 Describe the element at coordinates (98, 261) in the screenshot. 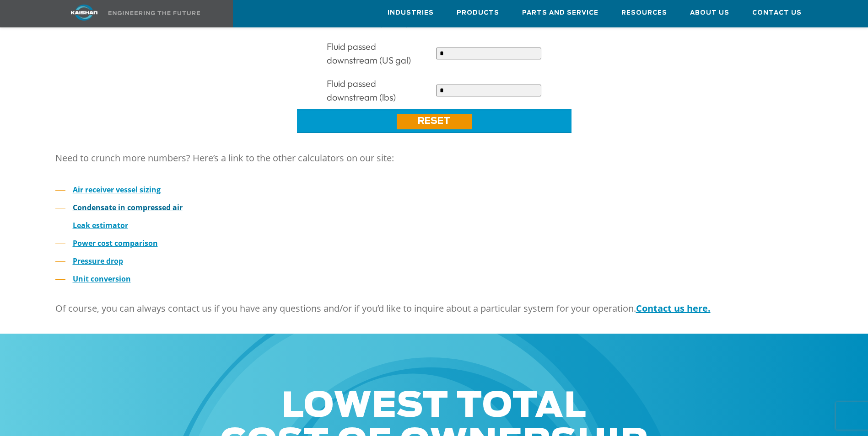

I see `a: Pressure drop` at that location.